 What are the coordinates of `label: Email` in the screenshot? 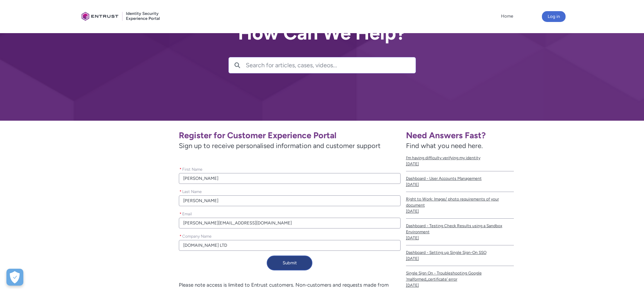 It's located at (187, 214).